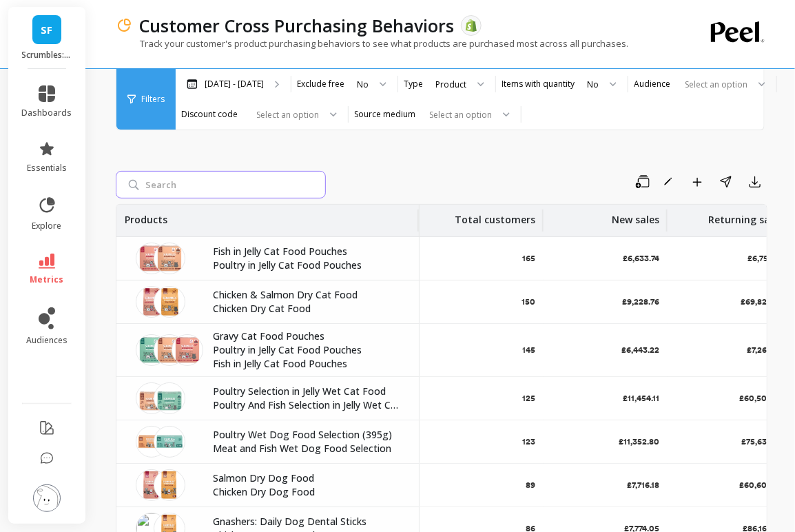 The image size is (795, 532). I want to click on p: £69,825.26, so click(762, 301).